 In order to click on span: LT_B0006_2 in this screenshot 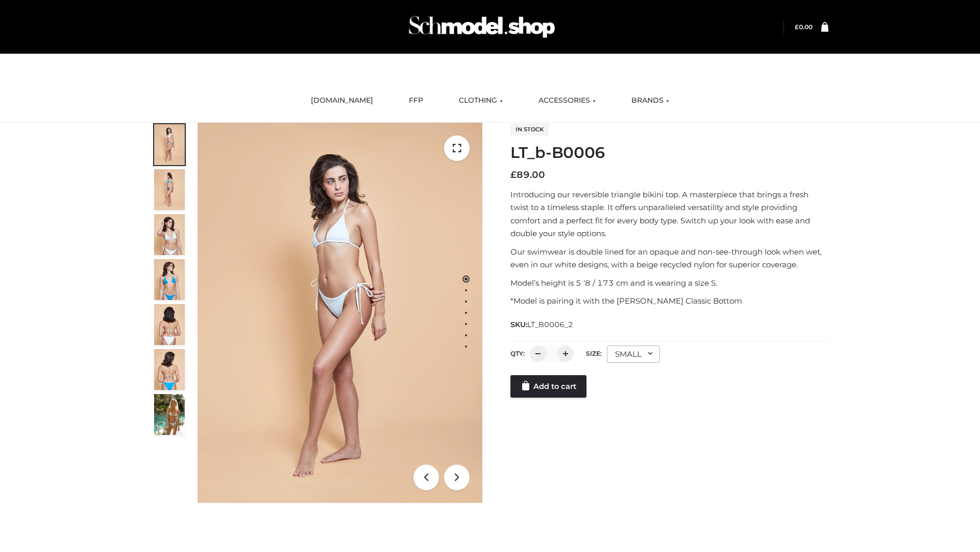, I will do `click(551, 324)`.